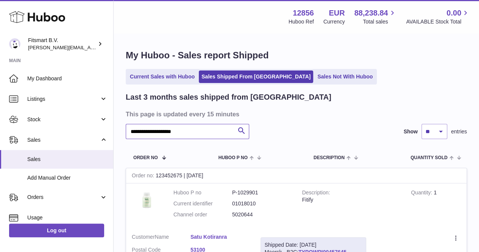 This screenshot has height=252, width=479. I want to click on div: Fitify, so click(351, 200).